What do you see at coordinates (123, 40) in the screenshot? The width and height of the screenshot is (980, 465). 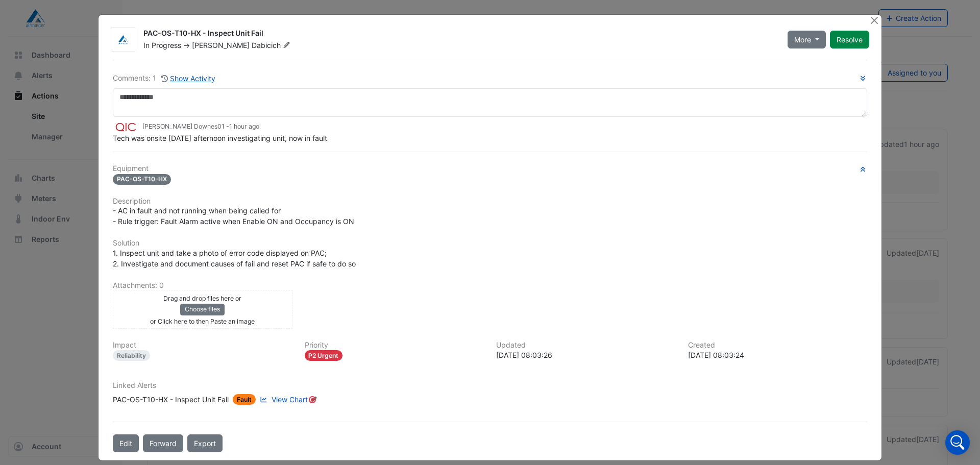 I see `img: Airmaster Australia` at bounding box center [123, 40].